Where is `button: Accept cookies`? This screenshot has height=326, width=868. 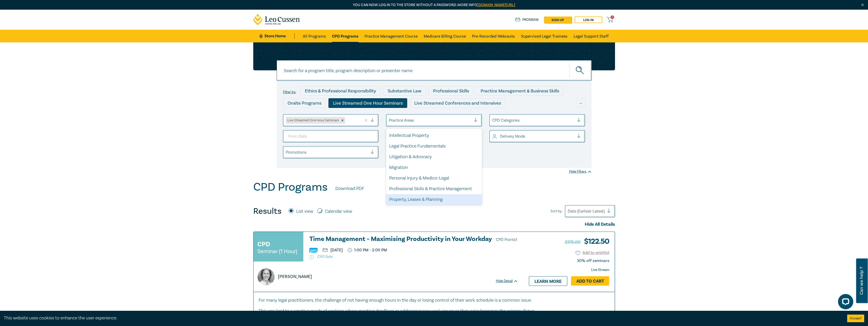
button: Accept cookies is located at coordinates (856, 319).